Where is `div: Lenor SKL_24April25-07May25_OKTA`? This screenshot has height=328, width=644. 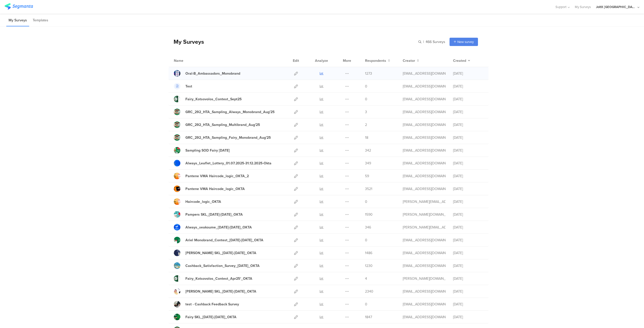 div: Lenor SKL_24April25-07May25_OKTA is located at coordinates (221, 292).